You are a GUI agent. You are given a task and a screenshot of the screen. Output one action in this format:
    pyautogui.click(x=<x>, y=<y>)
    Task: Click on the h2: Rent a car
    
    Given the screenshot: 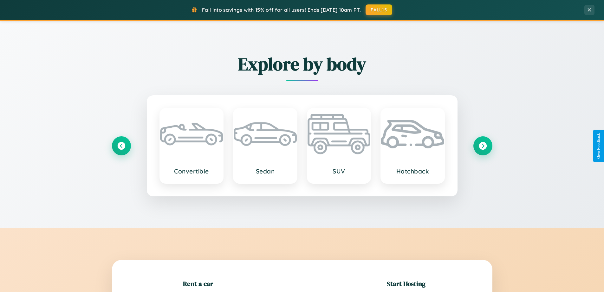 What is the action you would take?
    pyautogui.click(x=198, y=283)
    